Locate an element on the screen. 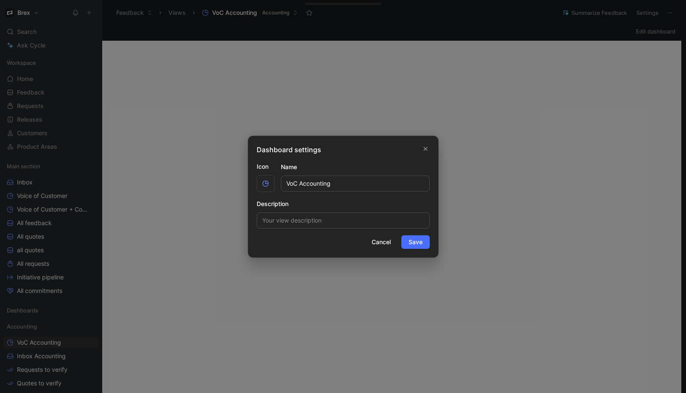 The height and width of the screenshot is (393, 686). h2: Name is located at coordinates (289, 167).